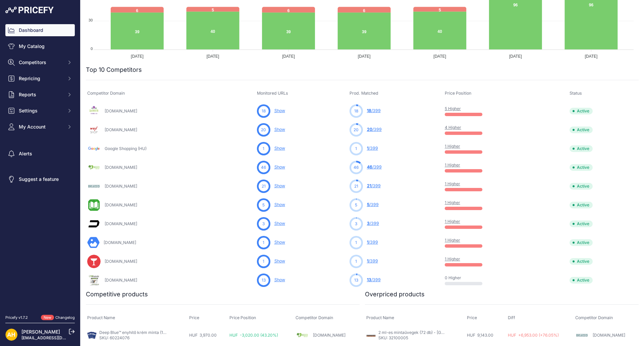 The image size is (644, 346). I want to click on a: 21/399, so click(374, 185).